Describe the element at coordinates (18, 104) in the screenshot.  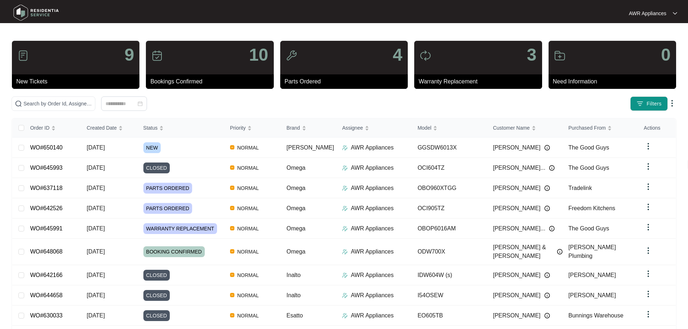
I see `img: search-icon` at that location.